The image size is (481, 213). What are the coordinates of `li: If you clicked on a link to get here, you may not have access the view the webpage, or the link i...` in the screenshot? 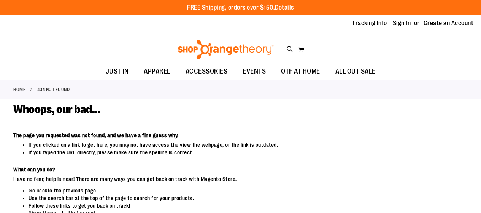 It's located at (201, 145).